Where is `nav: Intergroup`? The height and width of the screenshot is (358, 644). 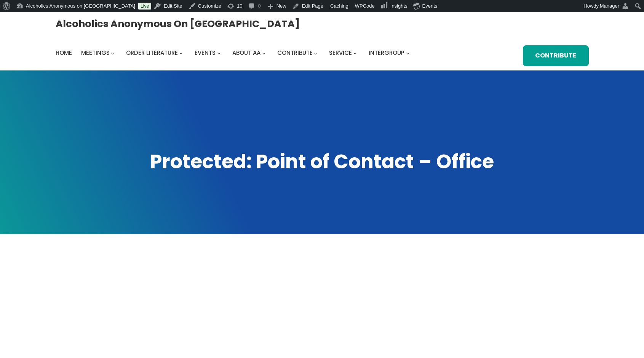 nav: Intergroup is located at coordinates (234, 53).